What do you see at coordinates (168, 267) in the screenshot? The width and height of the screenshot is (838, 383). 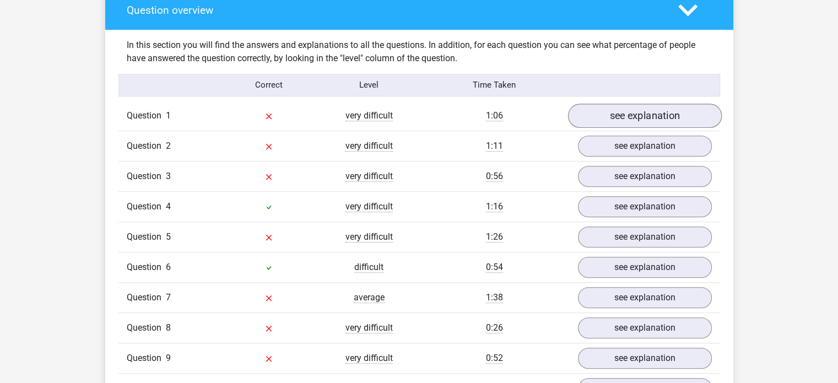 I see `span: 6` at bounding box center [168, 267].